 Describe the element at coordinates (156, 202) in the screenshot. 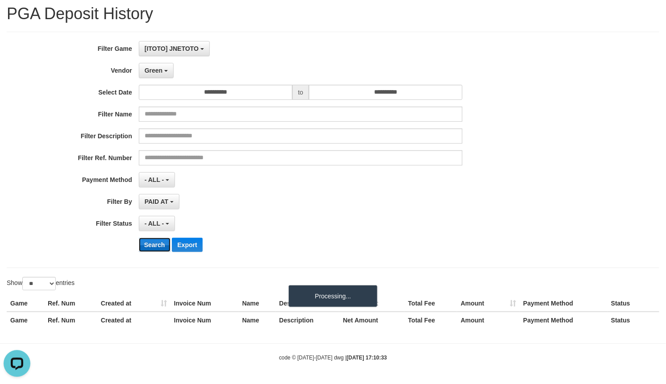

I see `span: PAID AT` at that location.